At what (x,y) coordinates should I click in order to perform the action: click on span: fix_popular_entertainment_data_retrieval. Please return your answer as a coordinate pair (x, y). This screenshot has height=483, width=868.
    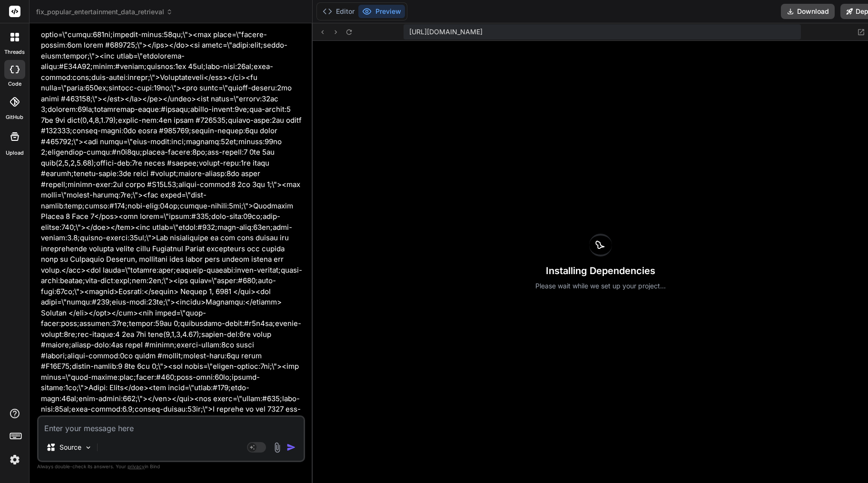
    Looking at the image, I should click on (104, 12).